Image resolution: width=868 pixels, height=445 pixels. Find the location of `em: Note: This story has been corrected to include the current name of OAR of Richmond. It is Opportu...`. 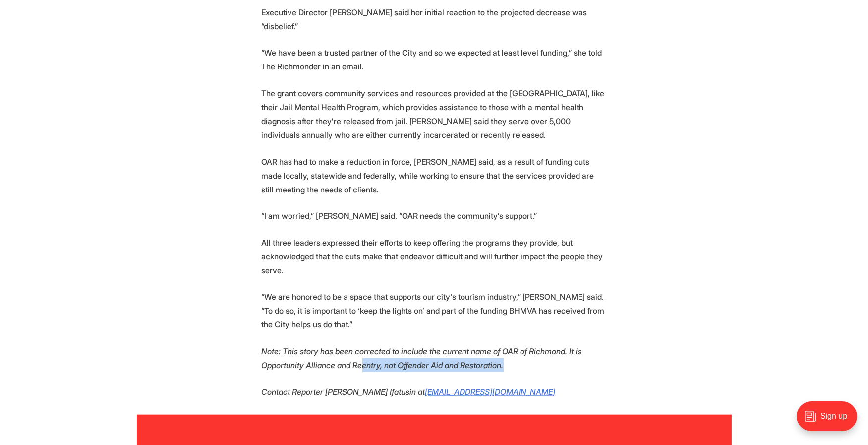

em: Note: This story has been corrected to include the current name of OAR of Richmond. It is Opportu... is located at coordinates (422, 358).